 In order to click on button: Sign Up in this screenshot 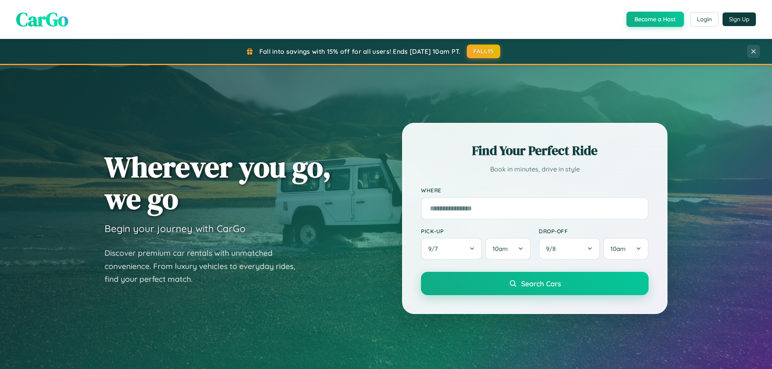, I will do `click(739, 19)`.